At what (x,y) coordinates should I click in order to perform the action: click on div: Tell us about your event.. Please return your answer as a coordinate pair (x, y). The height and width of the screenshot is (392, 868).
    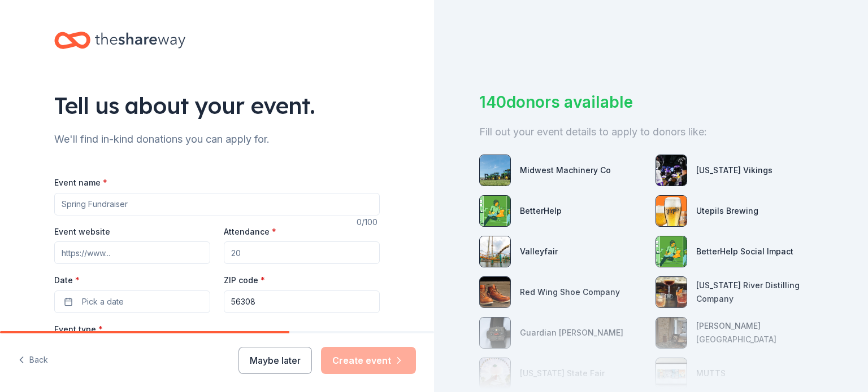
    Looking at the image, I should click on (217, 105).